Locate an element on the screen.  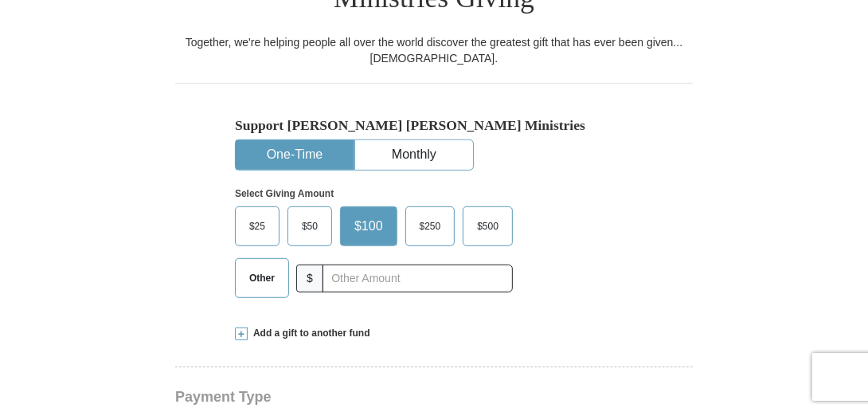
h4: Payment Type is located at coordinates (434, 397).